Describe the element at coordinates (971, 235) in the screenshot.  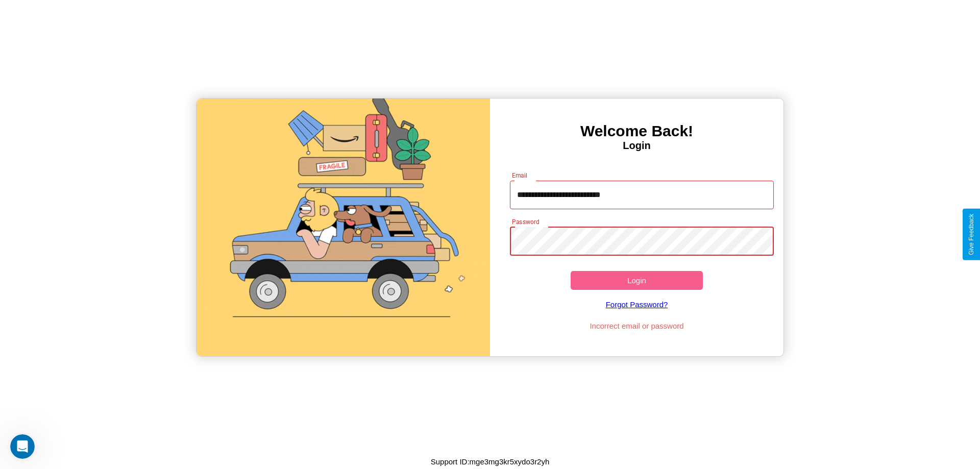
I see `div: Give Feedback` at that location.